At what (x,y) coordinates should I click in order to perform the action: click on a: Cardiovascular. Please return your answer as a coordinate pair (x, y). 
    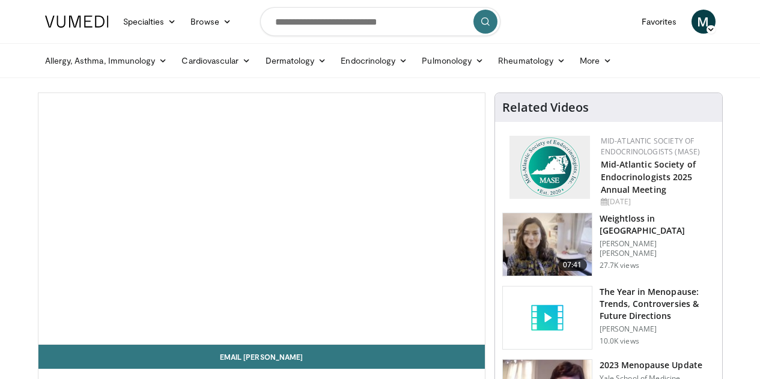
    Looking at the image, I should click on (216, 61).